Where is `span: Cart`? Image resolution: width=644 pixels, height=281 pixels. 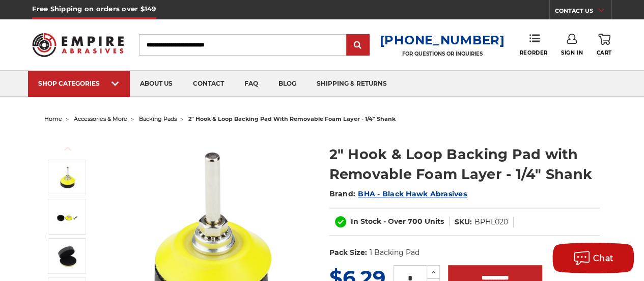
span: Cart is located at coordinates (604, 52).